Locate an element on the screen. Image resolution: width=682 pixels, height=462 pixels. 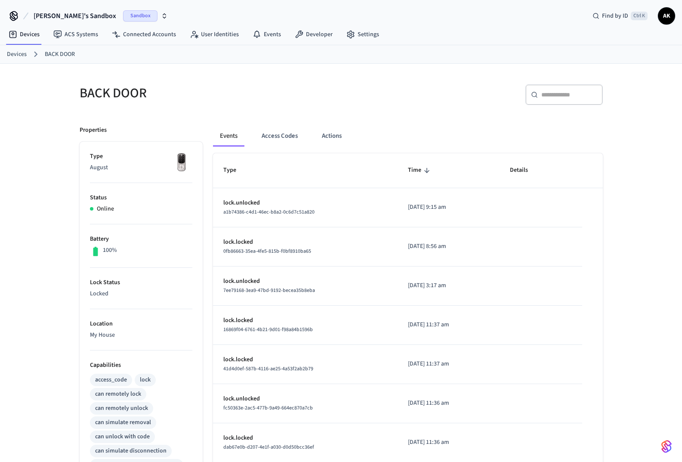
div: Find by IDCtrl K is located at coordinates (620, 16).